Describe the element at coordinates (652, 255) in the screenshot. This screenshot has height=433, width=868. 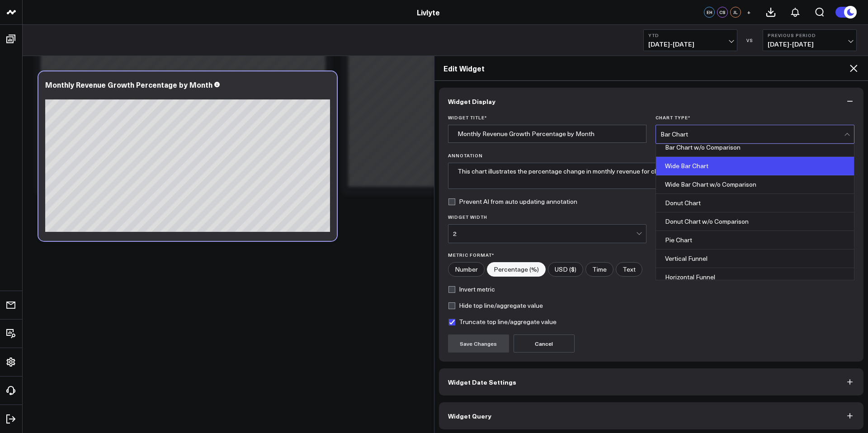
I see `label: Metric Format*` at that location.